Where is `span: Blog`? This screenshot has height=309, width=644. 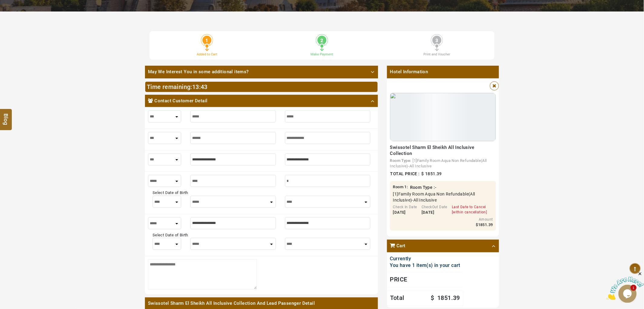
span: Blog is located at coordinates (6, 116).